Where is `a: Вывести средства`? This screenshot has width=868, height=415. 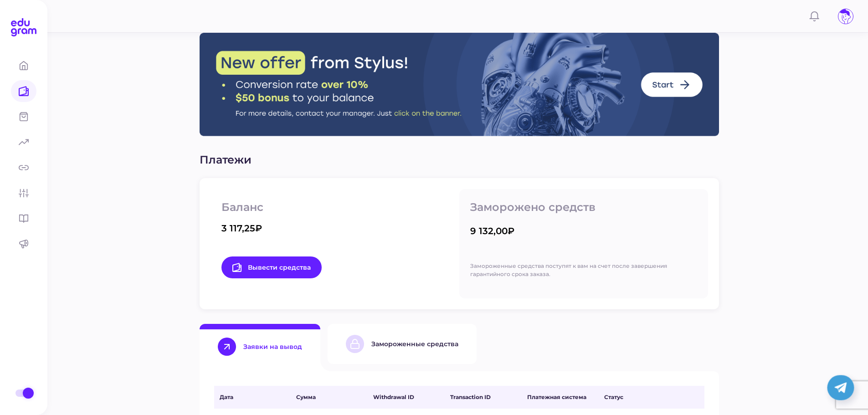
a: Вывести средства is located at coordinates (271, 267).